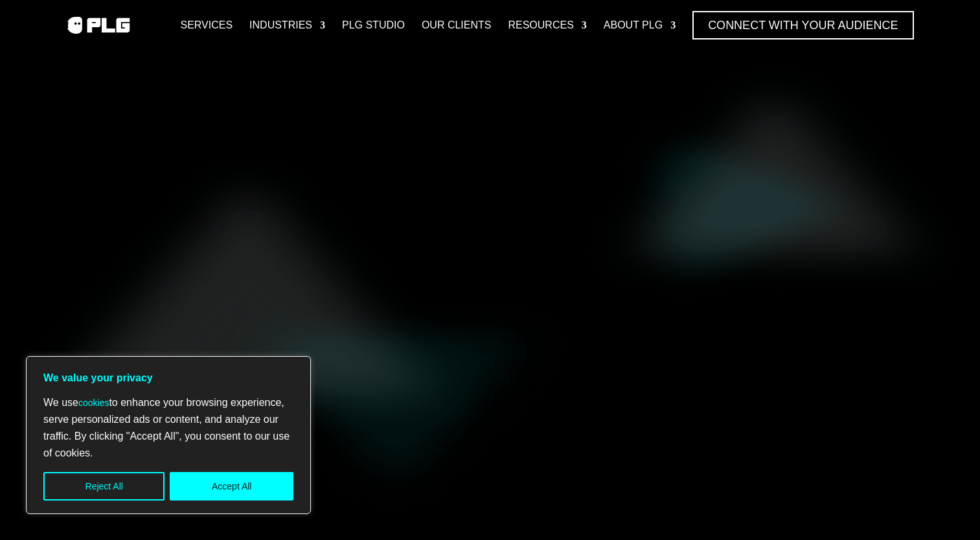 This screenshot has height=540, width=980. I want to click on button: Reject All, so click(103, 486).